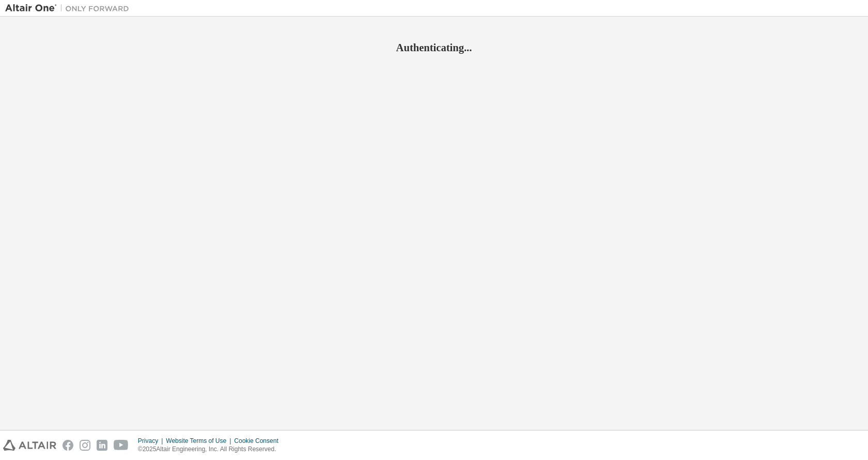 This screenshot has height=460, width=868. What do you see at coordinates (152, 441) in the screenshot?
I see `div: Privacy` at bounding box center [152, 441].